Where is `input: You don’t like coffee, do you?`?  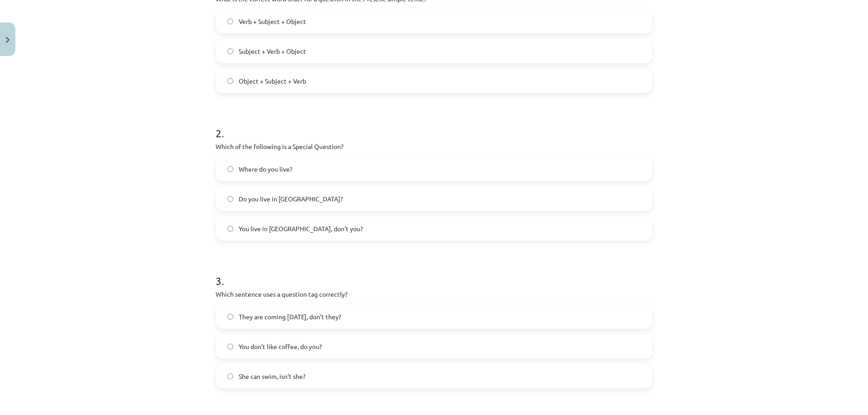 input: You don’t like coffee, do you? is located at coordinates (230, 346).